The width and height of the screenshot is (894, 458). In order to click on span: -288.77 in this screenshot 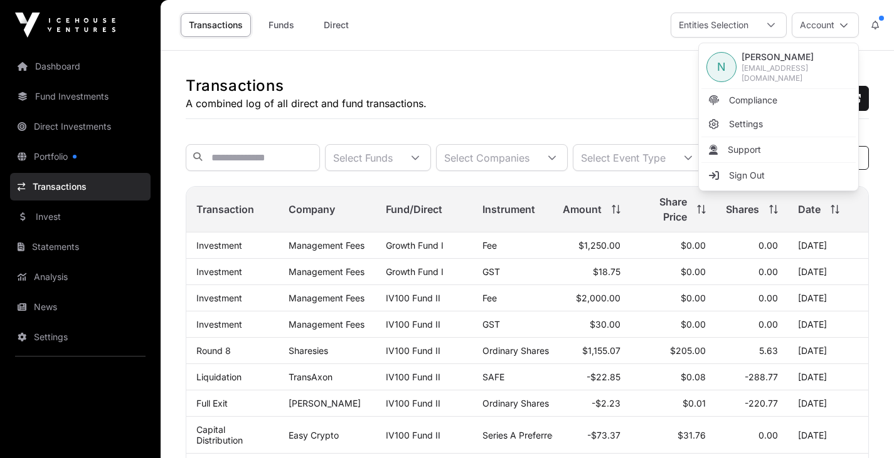, I will do `click(761, 377)`.